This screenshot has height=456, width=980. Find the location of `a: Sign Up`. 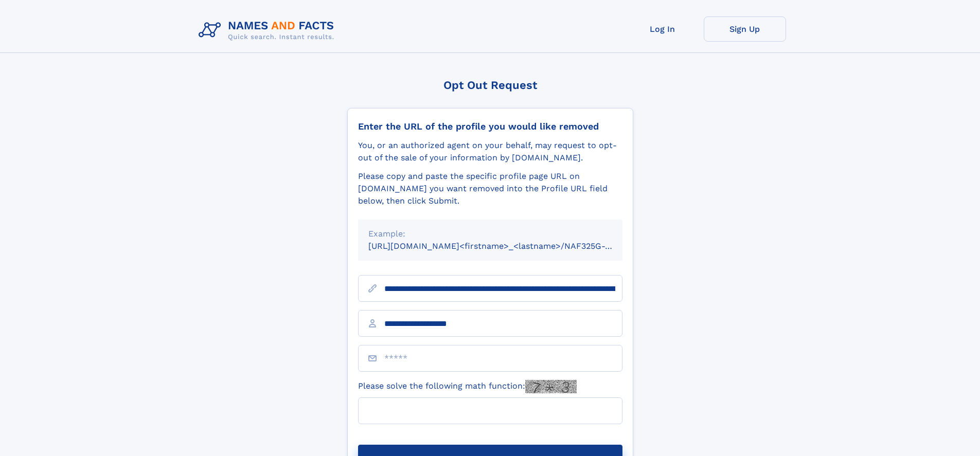

a: Sign Up is located at coordinates (745, 29).